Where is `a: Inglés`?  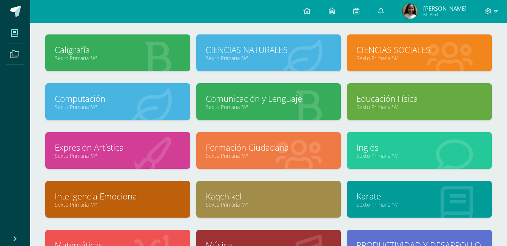
a: Inglés is located at coordinates (420, 147).